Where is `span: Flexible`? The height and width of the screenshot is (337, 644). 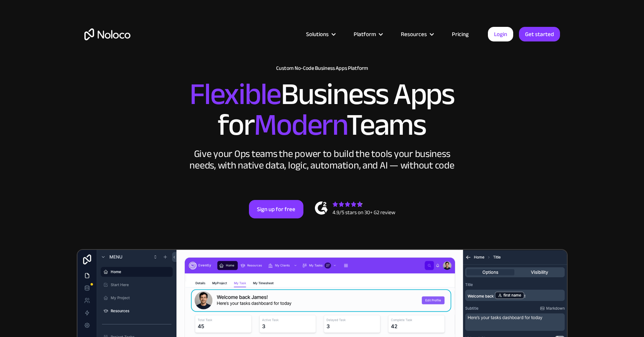 span: Flexible is located at coordinates (235, 94).